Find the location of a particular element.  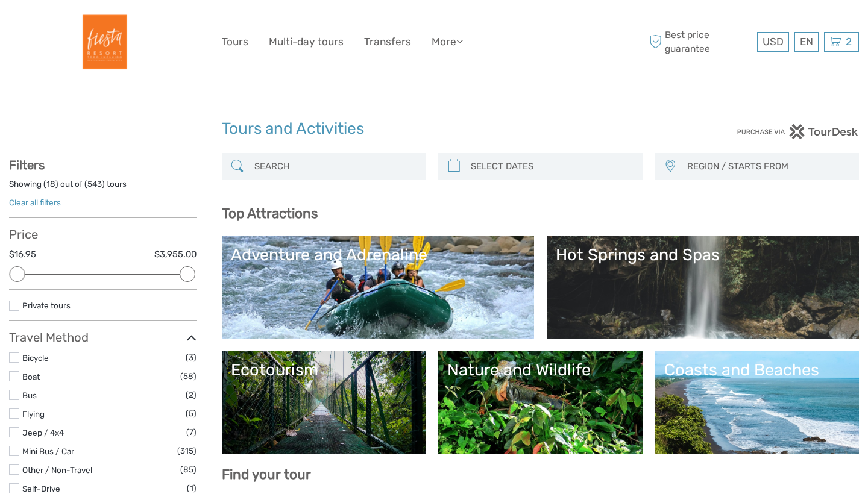

a: Boat is located at coordinates (31, 377).